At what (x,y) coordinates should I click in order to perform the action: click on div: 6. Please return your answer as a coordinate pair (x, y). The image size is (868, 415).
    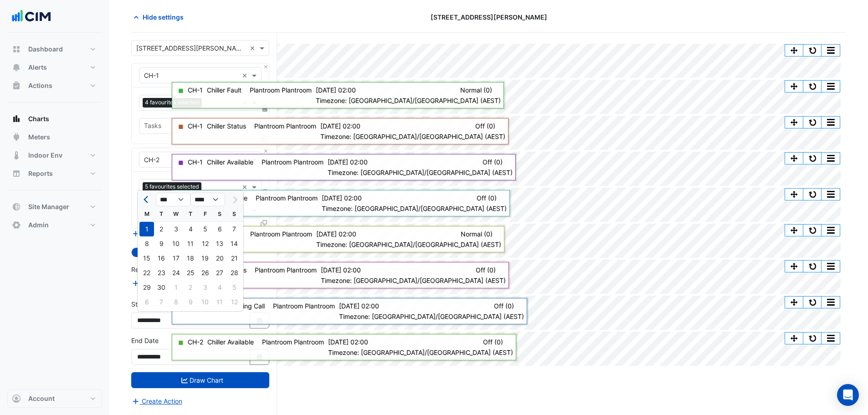
    Looking at the image, I should click on (220, 229).